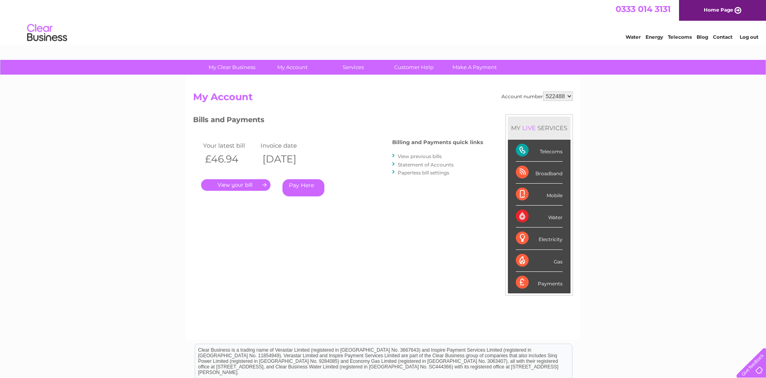  I want to click on h3: Bills and Payments, so click(338, 121).